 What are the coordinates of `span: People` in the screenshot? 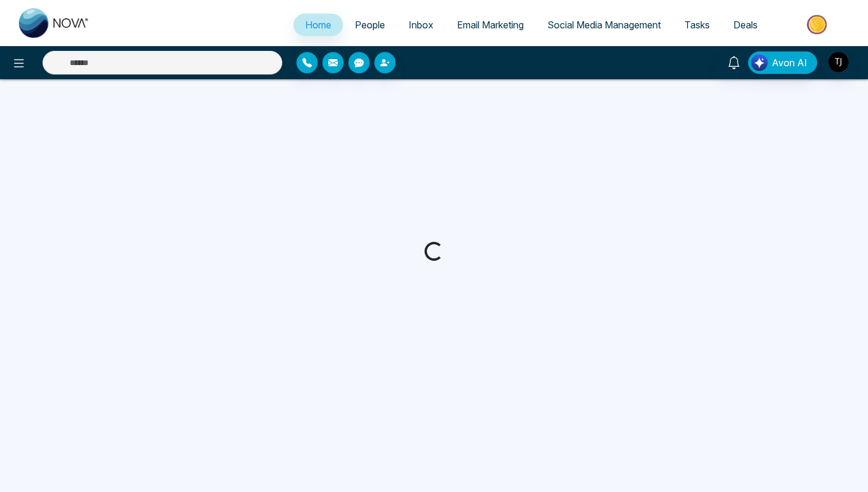 It's located at (370, 25).